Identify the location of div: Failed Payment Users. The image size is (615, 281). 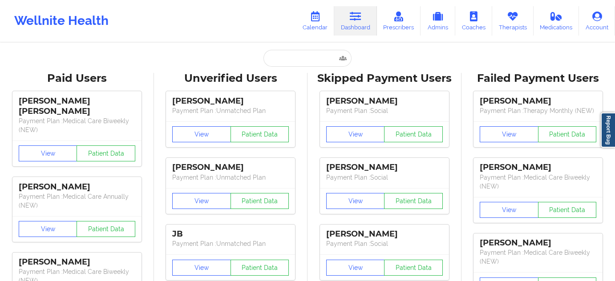
(538, 78).